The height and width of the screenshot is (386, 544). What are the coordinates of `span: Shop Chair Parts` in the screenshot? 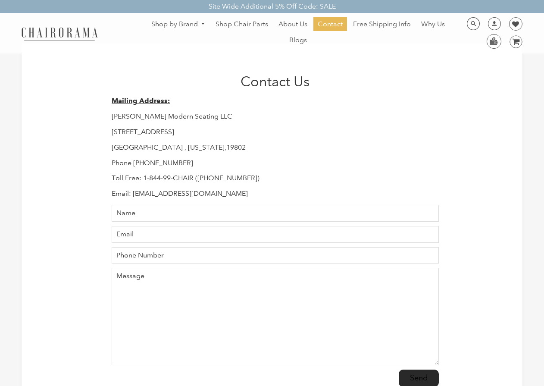 It's located at (242, 24).